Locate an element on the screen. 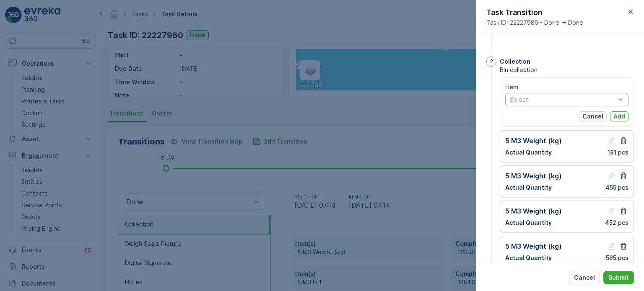 The image size is (644, 291). p: Collection is located at coordinates (515, 62).